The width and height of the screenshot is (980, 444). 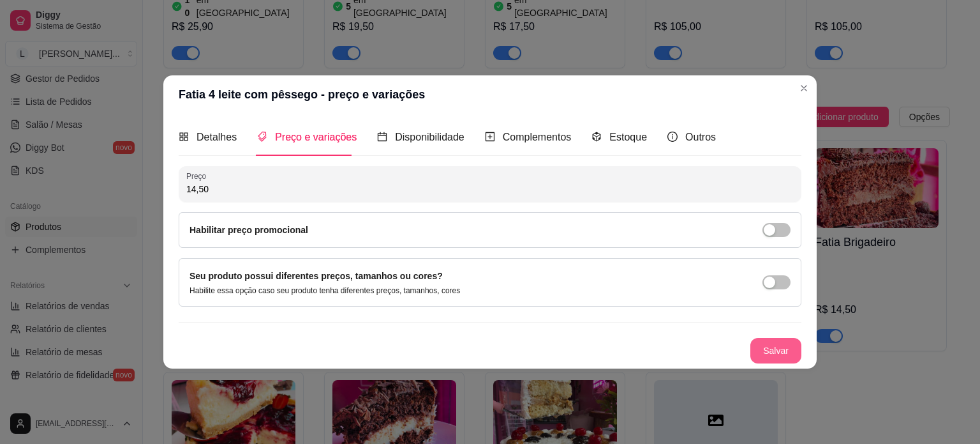 What do you see at coordinates (198, 176) in the screenshot?
I see `label: Preço` at bounding box center [198, 176].